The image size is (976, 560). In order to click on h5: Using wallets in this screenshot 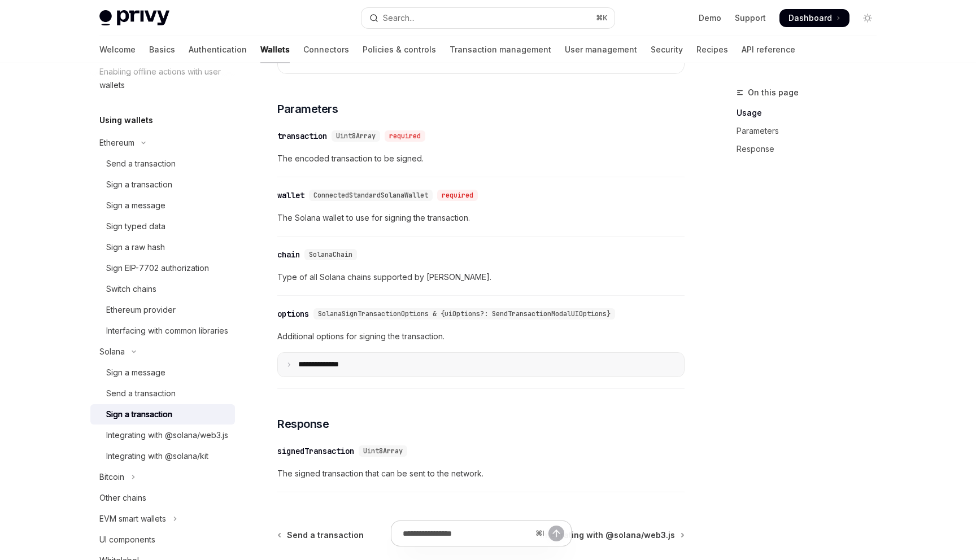, I will do `click(126, 121)`.